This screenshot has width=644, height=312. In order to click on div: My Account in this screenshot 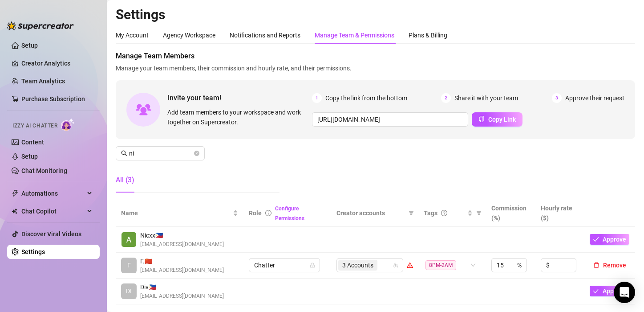, I will do `click(132, 35)`.